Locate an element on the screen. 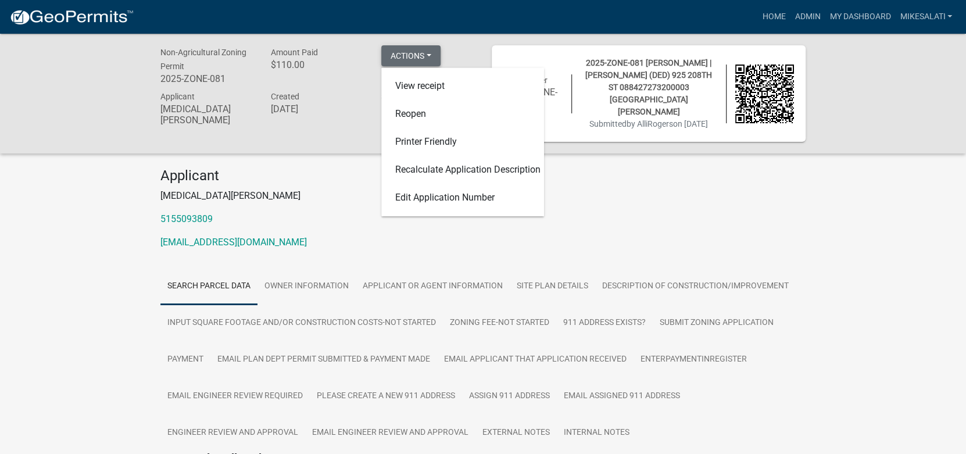  a: Reopen is located at coordinates (462, 114).